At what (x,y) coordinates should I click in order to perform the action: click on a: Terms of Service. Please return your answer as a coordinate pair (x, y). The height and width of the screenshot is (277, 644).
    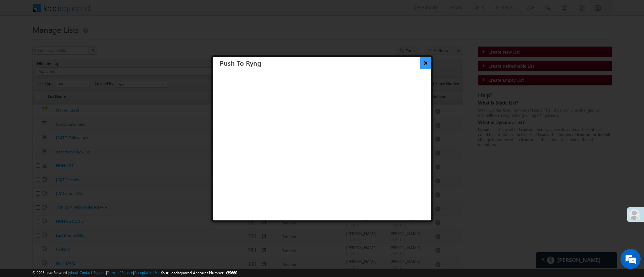
    Looking at the image, I should click on (120, 272).